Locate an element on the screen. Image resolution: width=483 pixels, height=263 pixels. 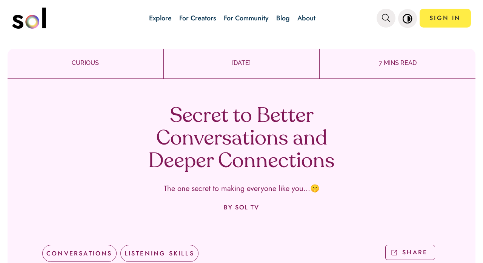
h1: Secret to Better Conversations and Deeper Connections is located at coordinates (241, 139).